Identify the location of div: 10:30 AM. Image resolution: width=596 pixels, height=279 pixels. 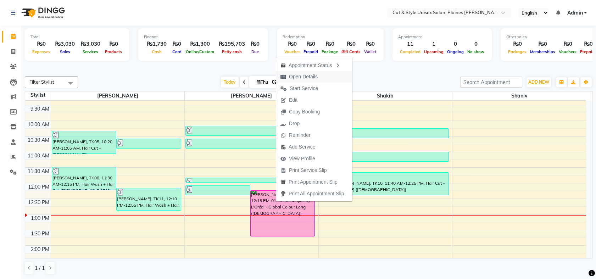
(38, 140).